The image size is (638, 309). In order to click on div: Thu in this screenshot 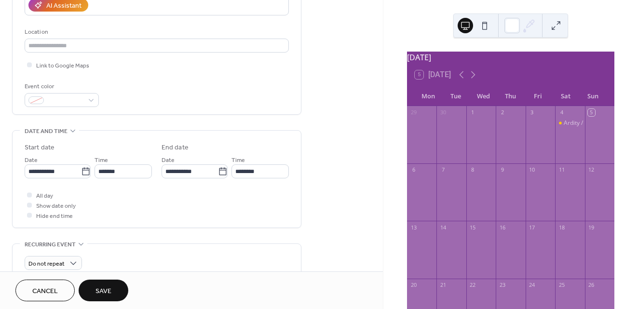, I will do `click(510, 96)`.